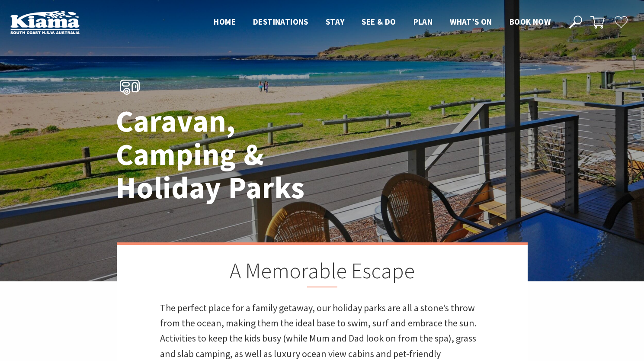  Describe the element at coordinates (281, 21) in the screenshot. I see `span: Destinations` at that location.